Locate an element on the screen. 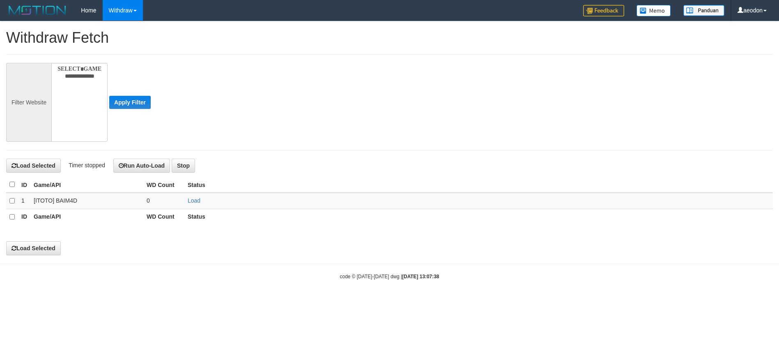  button: Stop is located at coordinates (183, 165).